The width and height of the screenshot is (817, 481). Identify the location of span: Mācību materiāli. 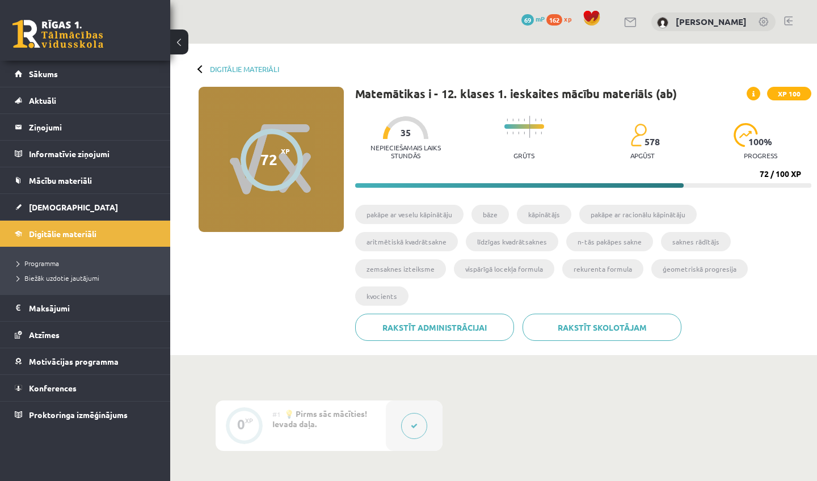
(60, 180).